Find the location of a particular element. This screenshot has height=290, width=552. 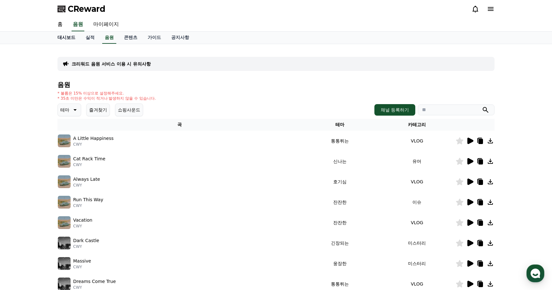

p: * 35초 미만은 수익이 적거나 발생하지 않을 수 있습니다. is located at coordinates (107, 98).